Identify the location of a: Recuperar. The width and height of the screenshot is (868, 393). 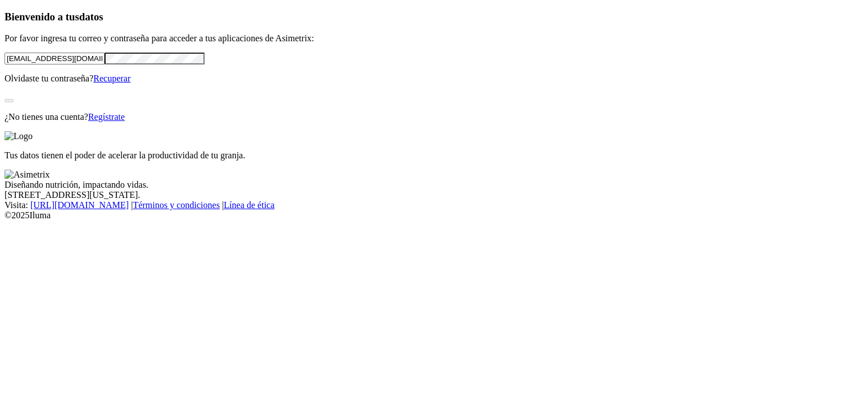
(112, 78).